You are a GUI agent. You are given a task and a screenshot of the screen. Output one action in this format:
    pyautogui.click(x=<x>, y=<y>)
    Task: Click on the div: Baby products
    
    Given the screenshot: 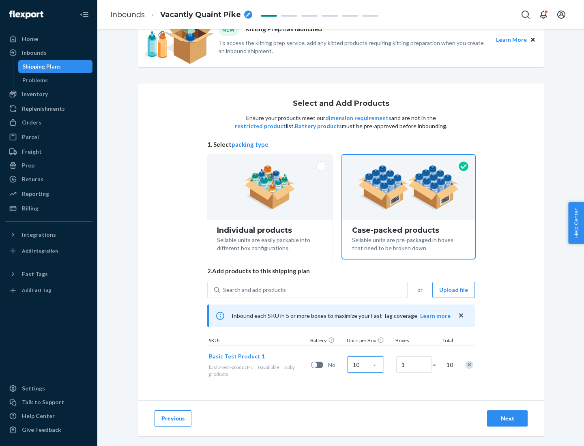 What is the action you would take?
    pyautogui.click(x=258, y=371)
    